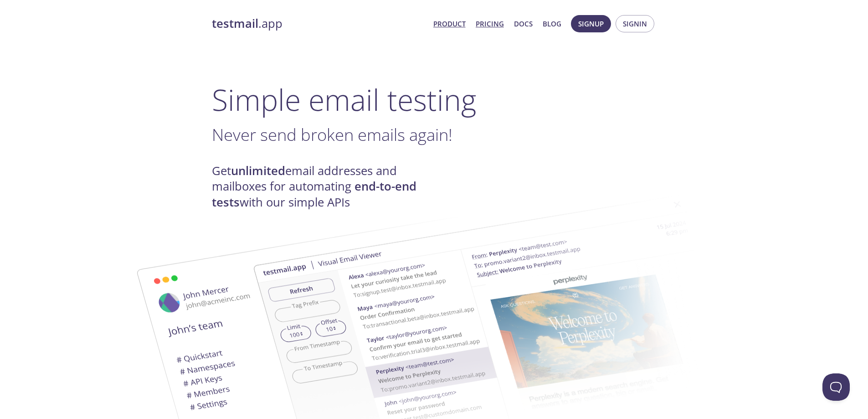 The height and width of the screenshot is (419, 868). I want to click on span: Never send broken emails again!, so click(332, 135).